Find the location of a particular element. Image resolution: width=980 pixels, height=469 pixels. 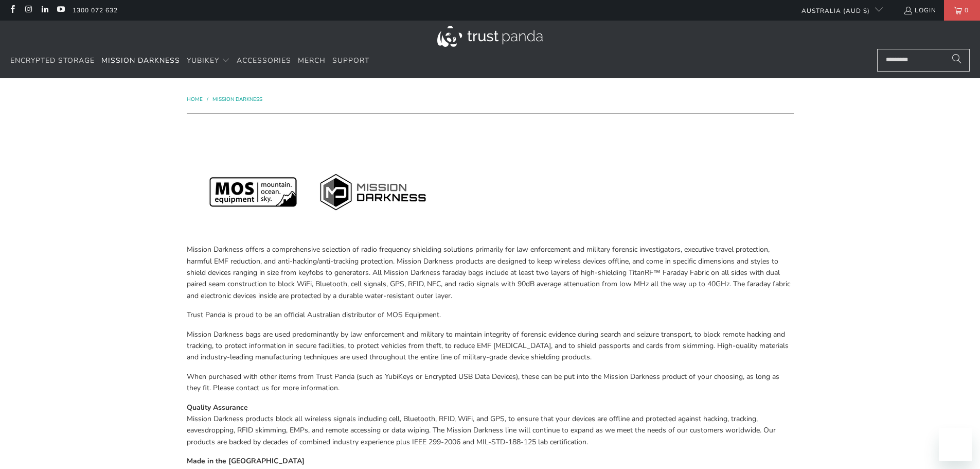

a: Trust Panda Australia on YouTube is located at coordinates (61, 11).